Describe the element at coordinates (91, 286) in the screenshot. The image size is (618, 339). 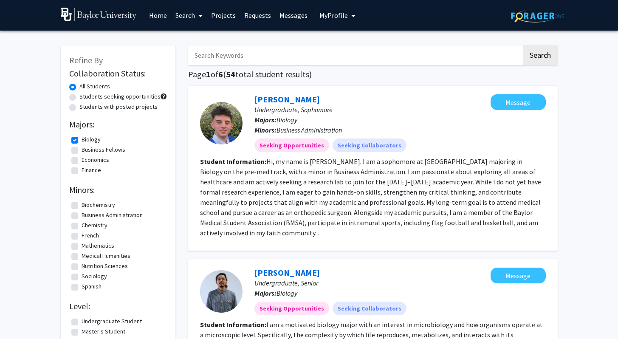
I see `label: Spanish` at that location.